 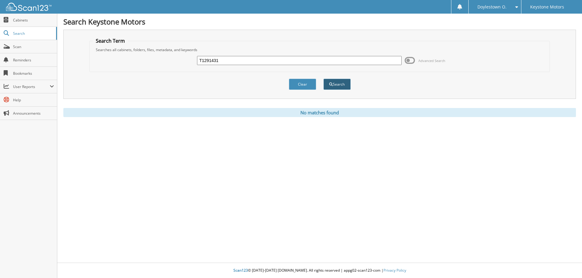 What do you see at coordinates (547, 7) in the screenshot?
I see `span: Keystone Motors` at bounding box center [547, 7].